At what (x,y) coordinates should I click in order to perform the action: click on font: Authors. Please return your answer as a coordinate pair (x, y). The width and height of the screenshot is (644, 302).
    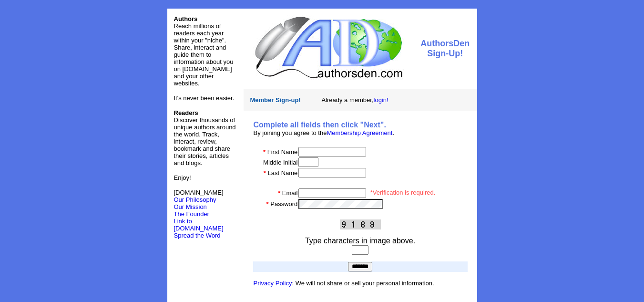
    Looking at the image, I should click on (186, 19).